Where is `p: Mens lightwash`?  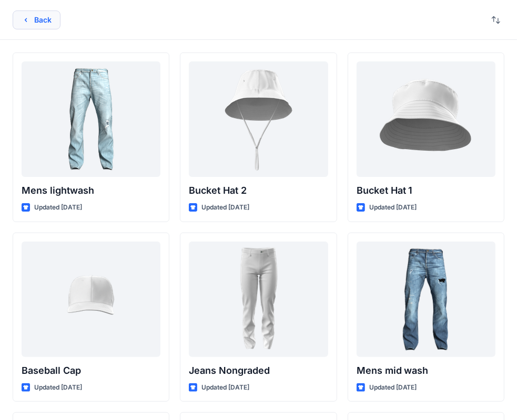 p: Mens lightwash is located at coordinates (91, 191).